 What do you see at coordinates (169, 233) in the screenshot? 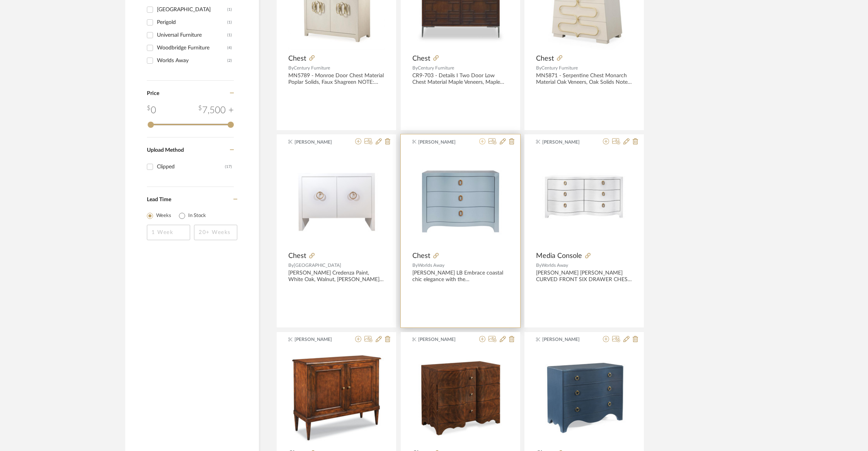
I see `input: 1 Week` at bounding box center [169, 233].